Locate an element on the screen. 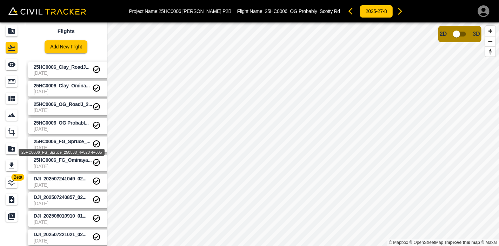 The height and width of the screenshot is (246, 499). a: OpenStreetMap is located at coordinates (427, 243).